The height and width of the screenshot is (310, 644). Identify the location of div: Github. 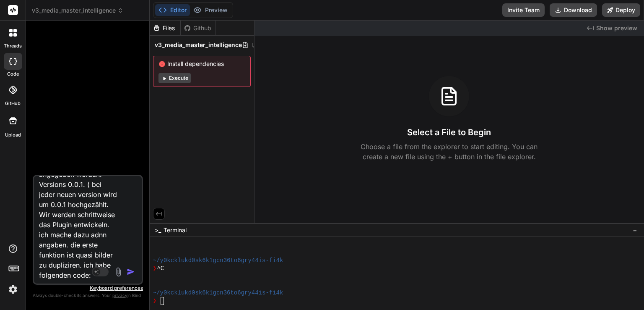
(198, 28).